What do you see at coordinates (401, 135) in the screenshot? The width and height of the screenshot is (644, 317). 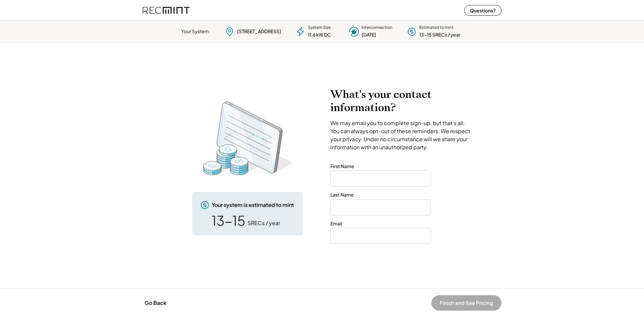 I see `div: We may email you to complete sign-up, but that’s all. You can always opt-out of these reminders. ...` at bounding box center [401, 135].